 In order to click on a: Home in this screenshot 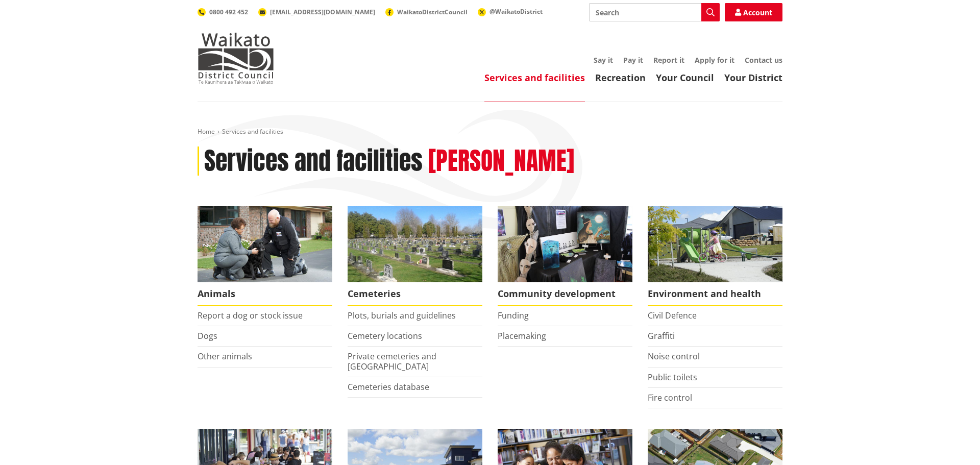, I will do `click(206, 131)`.